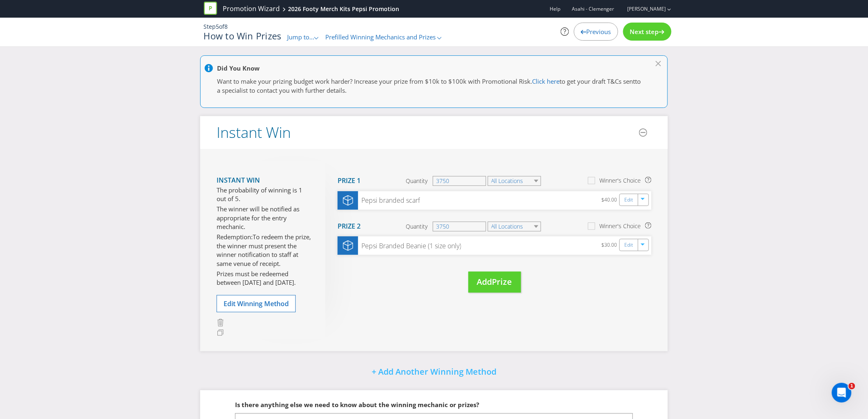 The width and height of the screenshot is (868, 419). I want to click on span: Step, so click(210, 26).